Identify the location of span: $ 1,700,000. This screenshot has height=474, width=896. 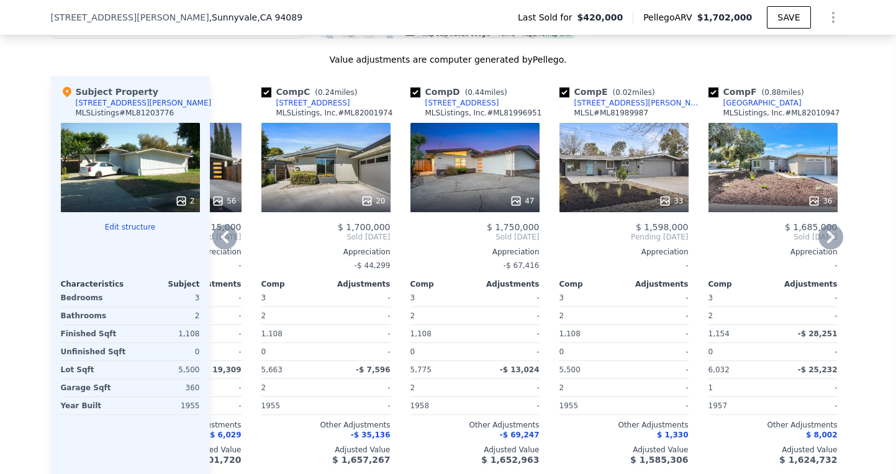
(364, 227).